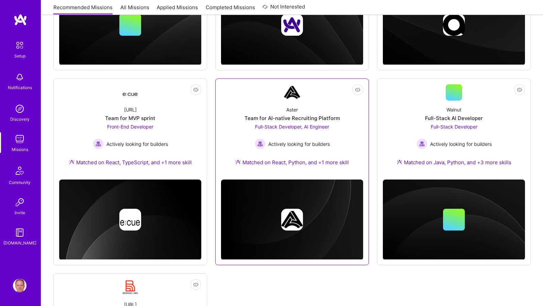 This screenshot has height=306, width=543. What do you see at coordinates (20, 119) in the screenshot?
I see `div: Discovery` at bounding box center [20, 119].